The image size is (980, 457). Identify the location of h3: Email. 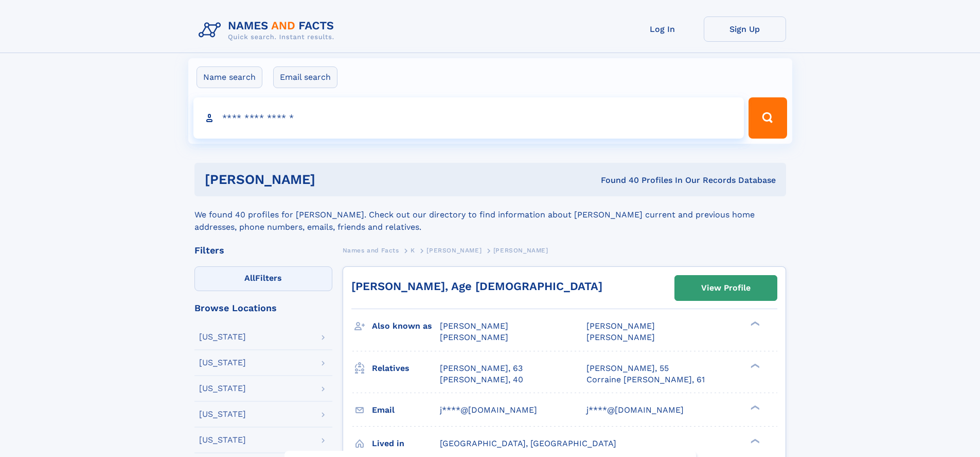
(406, 410).